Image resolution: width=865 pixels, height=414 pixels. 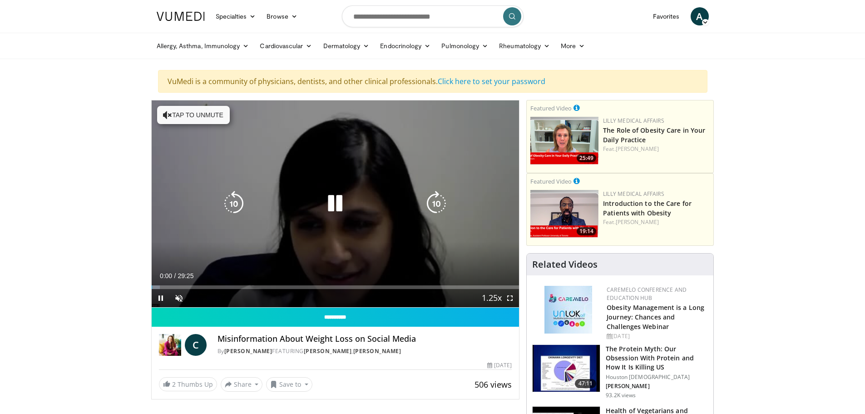 What do you see at coordinates (564, 140) in the screenshot?
I see `img: e1208b6b-349f-4914-9dd7-f97803bdbf1d.png.150x105_q85_crop-smart_upscale.png` at bounding box center [564, 140].